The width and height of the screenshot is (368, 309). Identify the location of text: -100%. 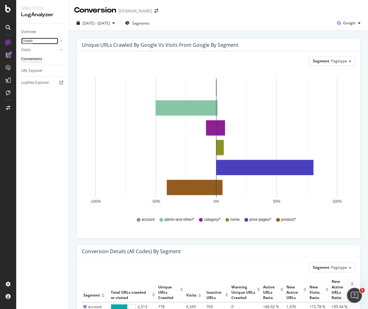
(95, 202).